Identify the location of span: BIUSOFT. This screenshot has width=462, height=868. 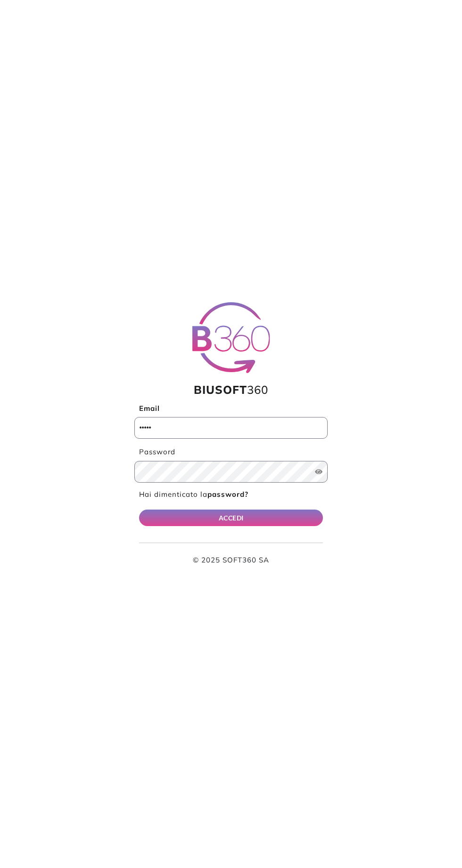
(221, 390).